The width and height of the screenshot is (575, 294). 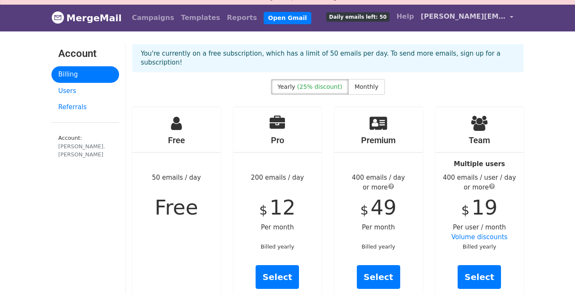 What do you see at coordinates (378, 182) in the screenshot?
I see `div: 400 emails / day or more` at bounding box center [378, 182].